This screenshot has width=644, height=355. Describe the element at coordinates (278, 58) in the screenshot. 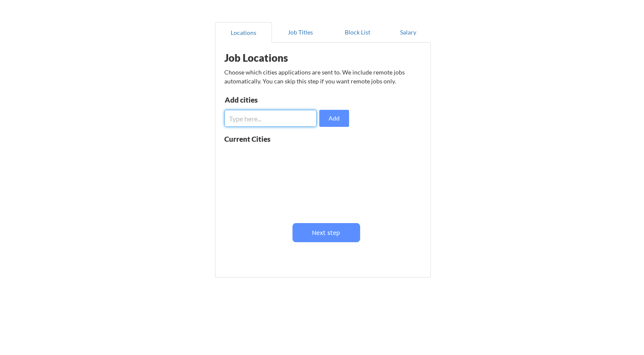

I see `div: Job Locations` at that location.